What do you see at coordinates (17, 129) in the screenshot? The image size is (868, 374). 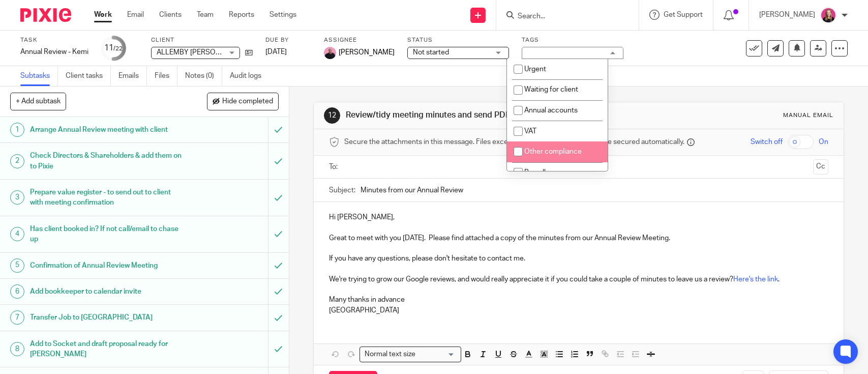 I see `div: 1` at bounding box center [17, 129].